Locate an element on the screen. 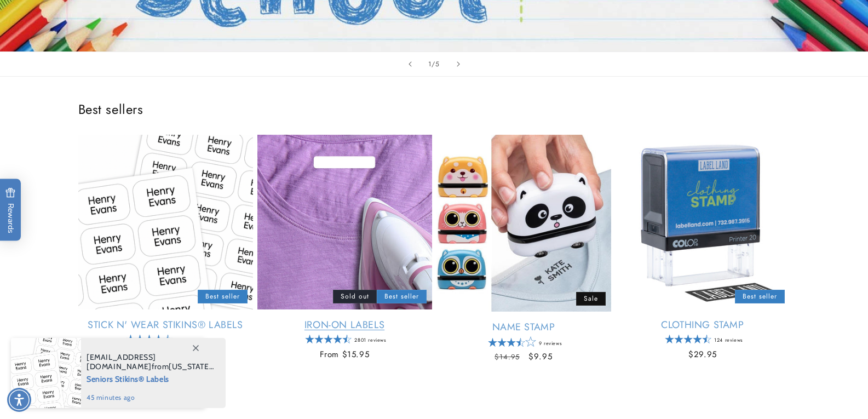  button: Next slide is located at coordinates (458, 64).